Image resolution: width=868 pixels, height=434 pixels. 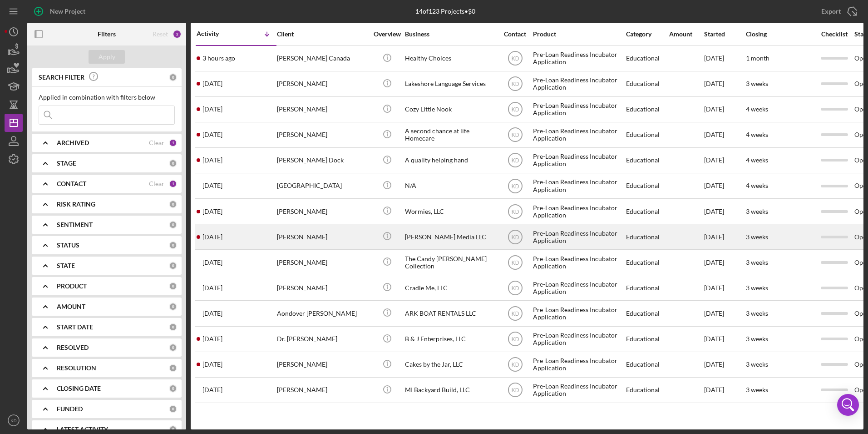 I want to click on b: LATEST ACTIVITY, so click(x=82, y=429).